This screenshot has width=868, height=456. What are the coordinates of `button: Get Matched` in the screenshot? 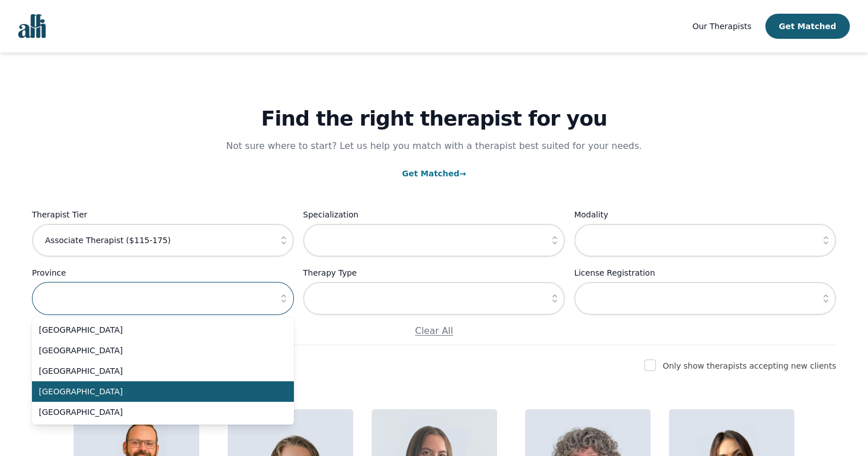 It's located at (807, 26).